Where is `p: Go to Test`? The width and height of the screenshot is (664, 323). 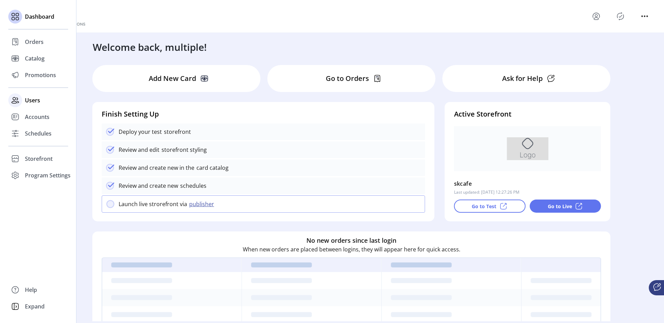
p: Go to Test is located at coordinates (484, 206).